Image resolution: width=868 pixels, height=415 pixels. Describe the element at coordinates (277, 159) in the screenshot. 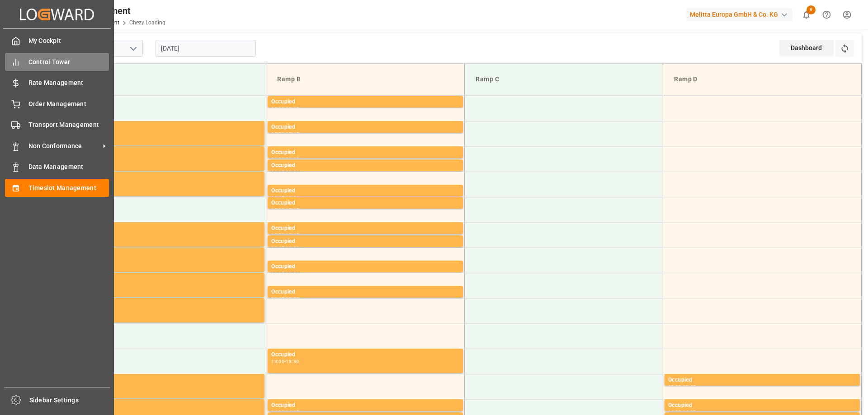

I see `div: 09:00` at that location.